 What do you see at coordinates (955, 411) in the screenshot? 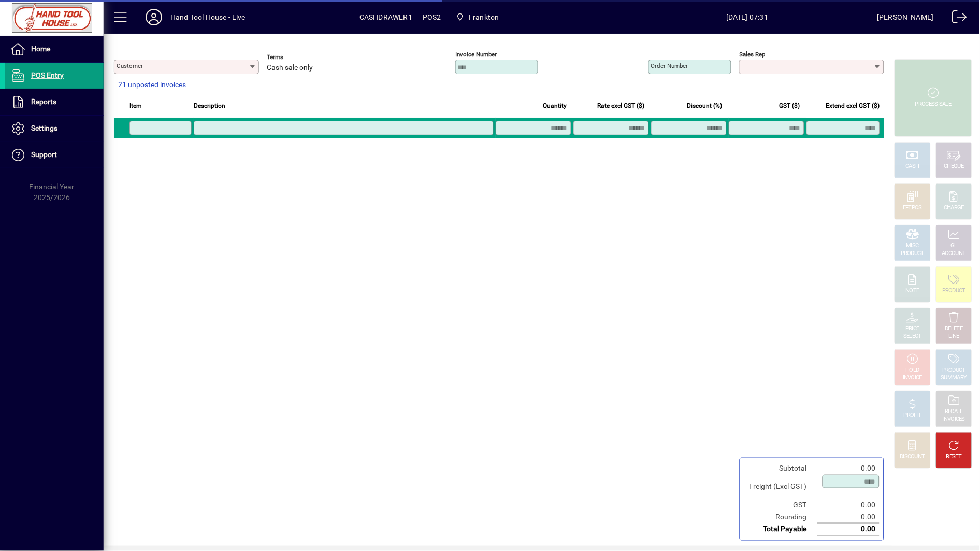
I see `div: RECALL` at bounding box center [955, 411].